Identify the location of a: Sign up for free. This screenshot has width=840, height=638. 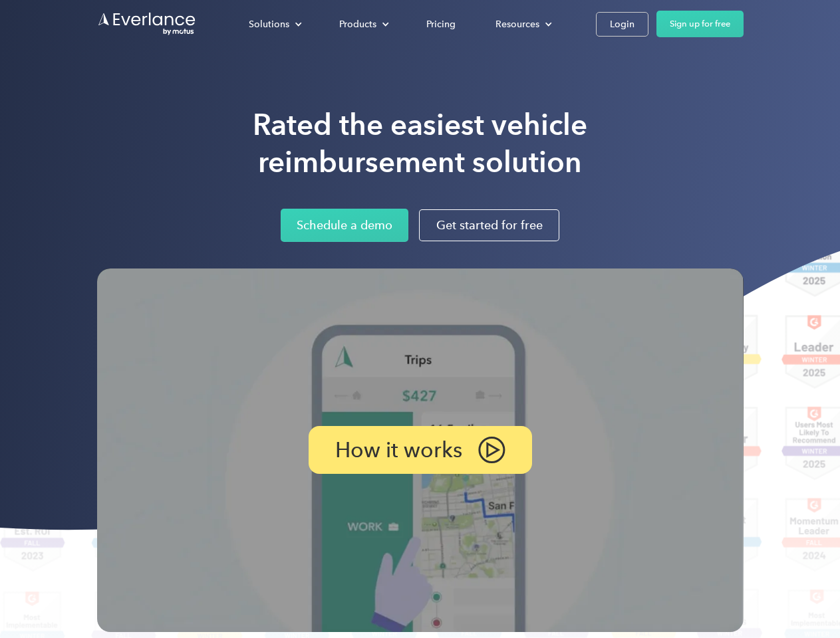
(699, 24).